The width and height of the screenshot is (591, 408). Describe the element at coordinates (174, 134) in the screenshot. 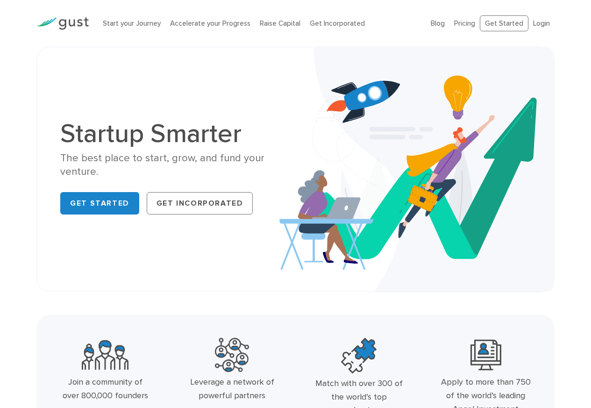

I see `h1: Startup Smarter` at that location.